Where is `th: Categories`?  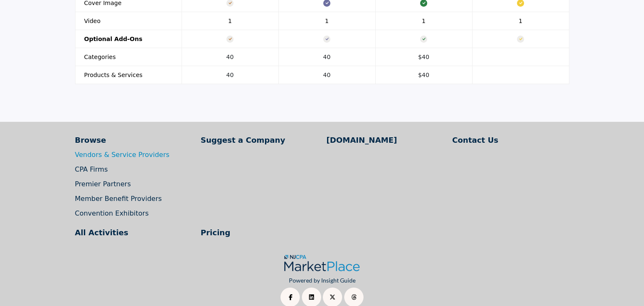
th: Categories is located at coordinates (128, 57).